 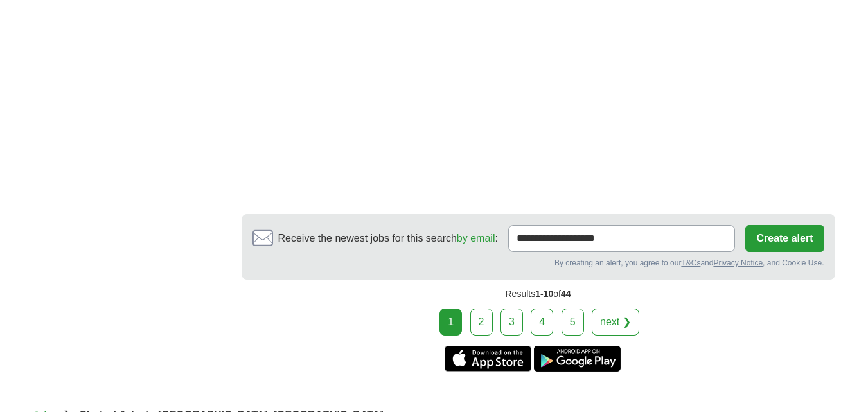 What do you see at coordinates (450, 322) in the screenshot?
I see `div: 1` at bounding box center [450, 322].